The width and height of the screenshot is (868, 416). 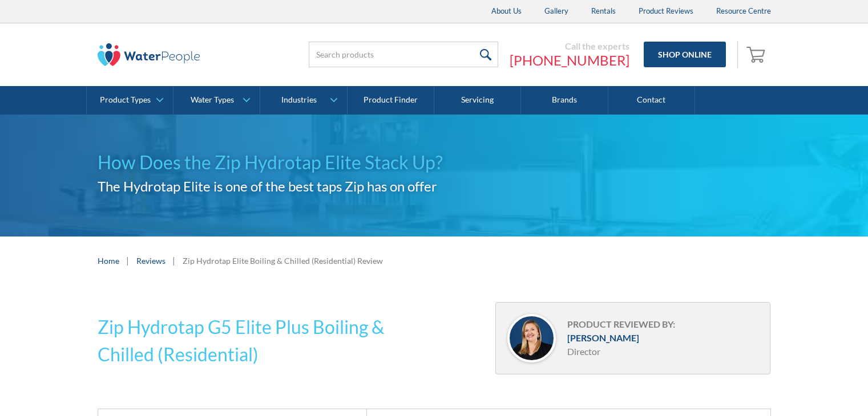 I want to click on h2: The Hydrotap Elite is one of the best taps Zip has on offer, so click(x=434, y=187).